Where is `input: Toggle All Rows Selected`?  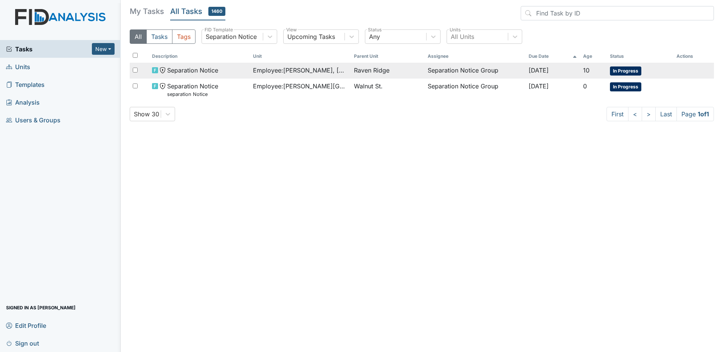 input: Toggle All Rows Selected is located at coordinates (135, 55).